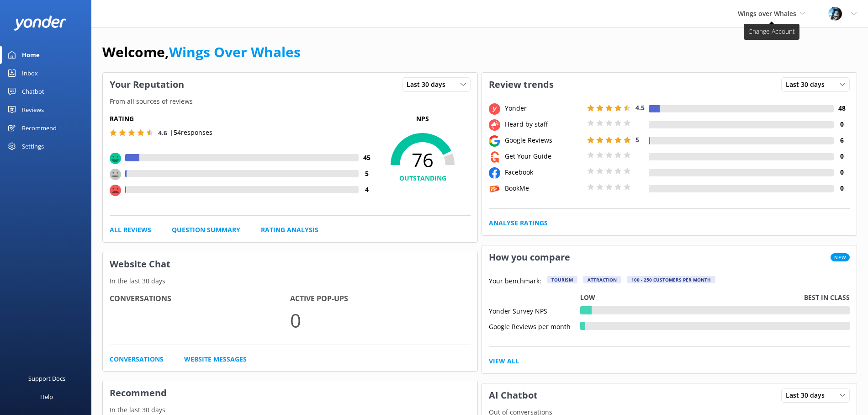  What do you see at coordinates (640, 107) in the screenshot?
I see `span: 4.5` at bounding box center [640, 107].